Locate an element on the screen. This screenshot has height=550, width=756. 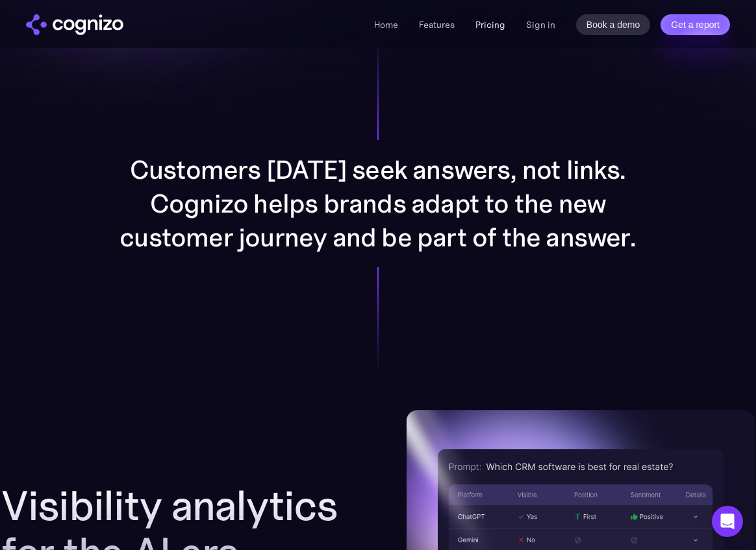
a: Sign in is located at coordinates (540, 24).